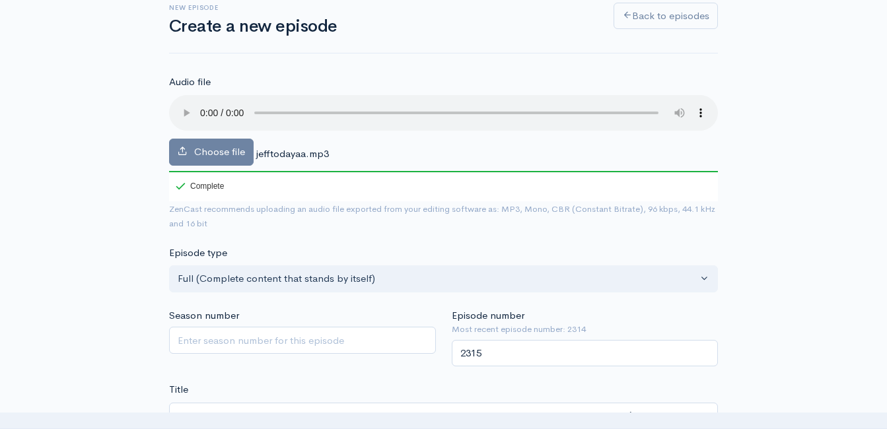 This screenshot has height=429, width=887. What do you see at coordinates (219, 151) in the screenshot?
I see `span: Choose file` at bounding box center [219, 151].